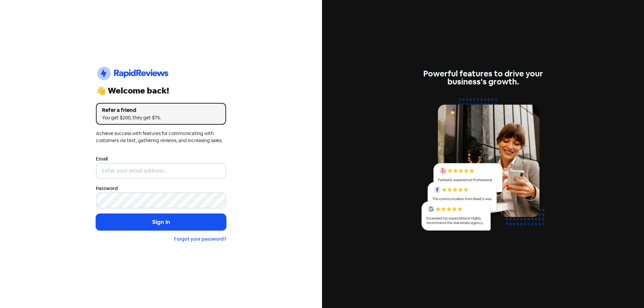 This screenshot has height=308, width=644. I want to click on img: reviews, so click(483, 166).